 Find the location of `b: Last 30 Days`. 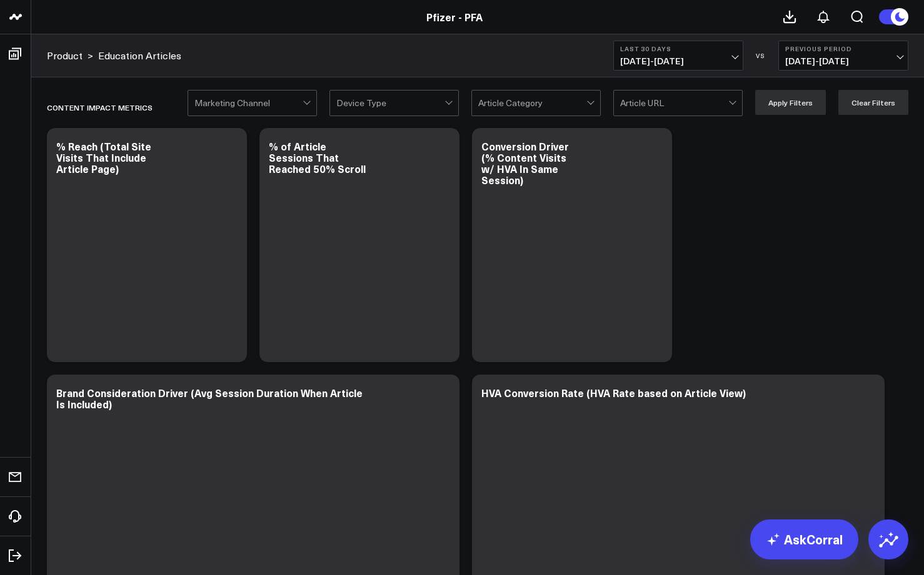

b: Last 30 Days is located at coordinates (678, 49).